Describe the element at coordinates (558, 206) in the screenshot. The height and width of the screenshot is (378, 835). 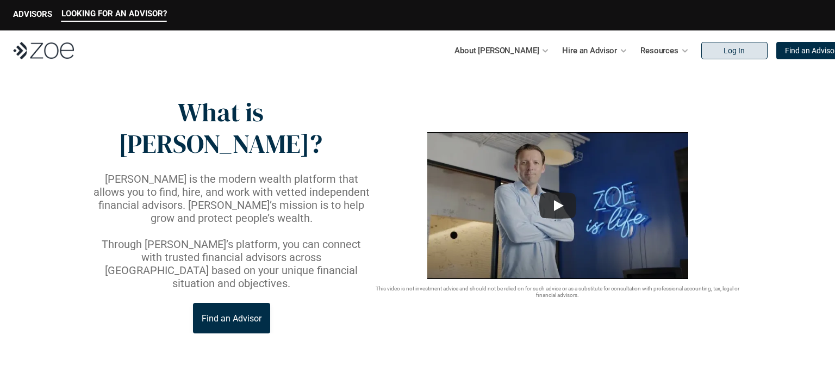
I see `button: Play` at that location.